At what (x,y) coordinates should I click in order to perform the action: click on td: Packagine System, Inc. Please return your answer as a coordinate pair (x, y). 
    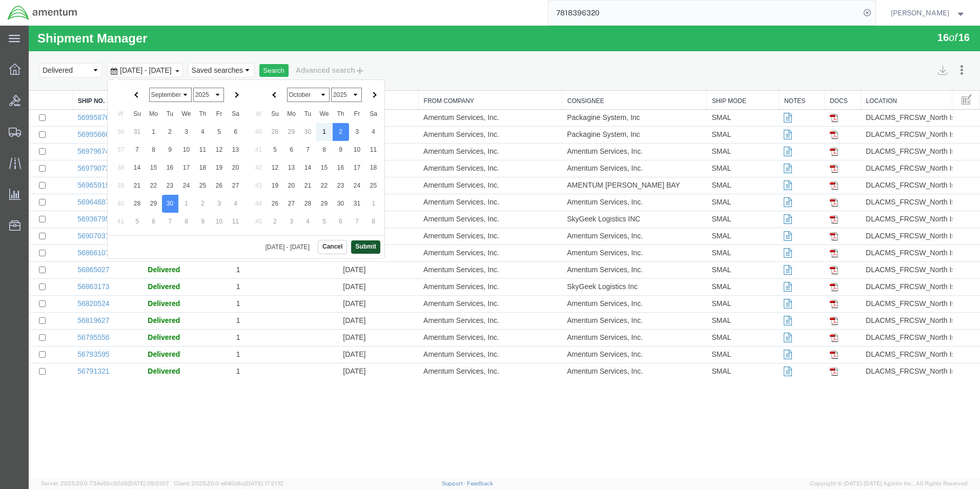
    Looking at the image, I should click on (605, 92).